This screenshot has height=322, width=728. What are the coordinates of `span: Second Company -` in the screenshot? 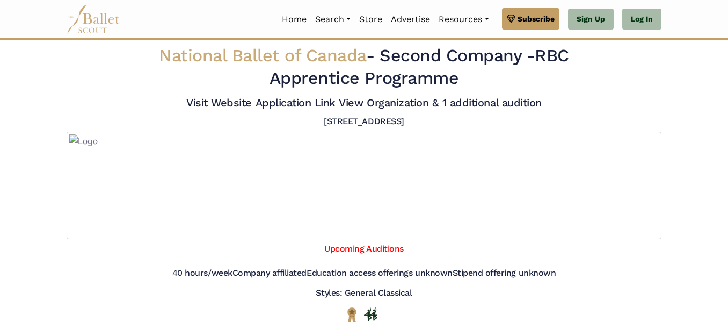 It's located at (457, 55).